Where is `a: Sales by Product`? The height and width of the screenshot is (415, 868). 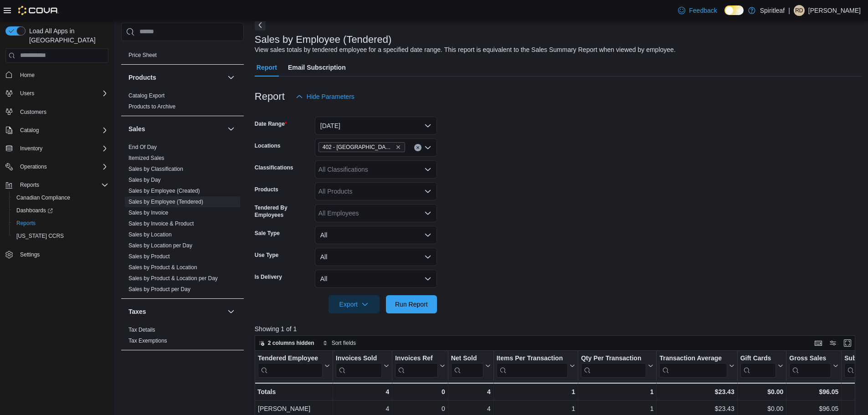
a: Sales by Product is located at coordinates (149, 257).